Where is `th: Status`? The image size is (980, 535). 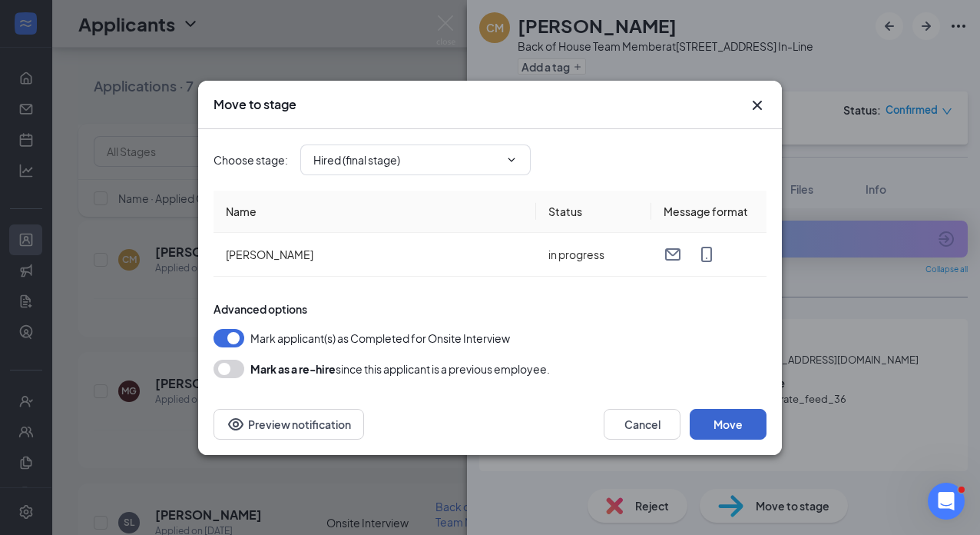
th: Status is located at coordinates (594, 212).